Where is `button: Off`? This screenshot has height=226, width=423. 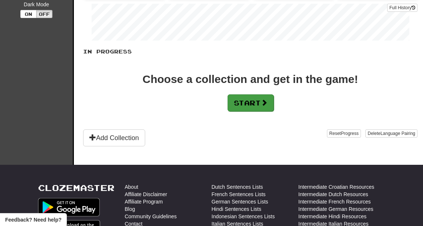 button: Off is located at coordinates (44, 14).